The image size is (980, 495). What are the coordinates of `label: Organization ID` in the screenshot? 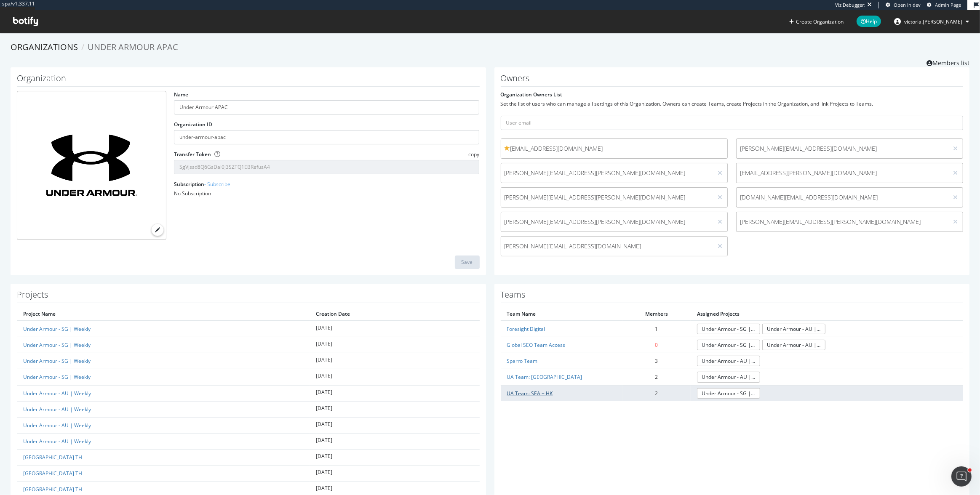 It's located at (193, 124).